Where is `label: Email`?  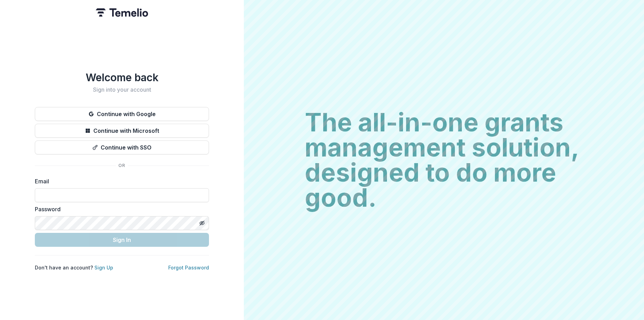
label: Email is located at coordinates (120, 182).